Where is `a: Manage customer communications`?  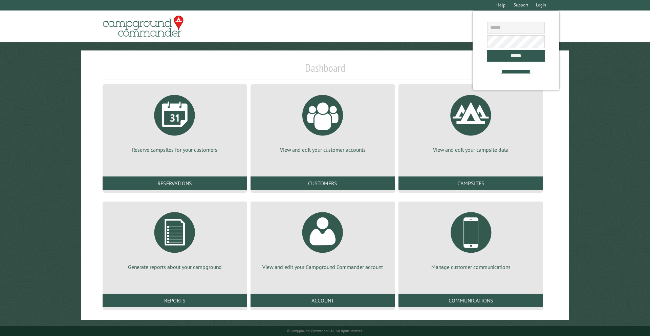
a: Manage customer communications is located at coordinates (471, 239).